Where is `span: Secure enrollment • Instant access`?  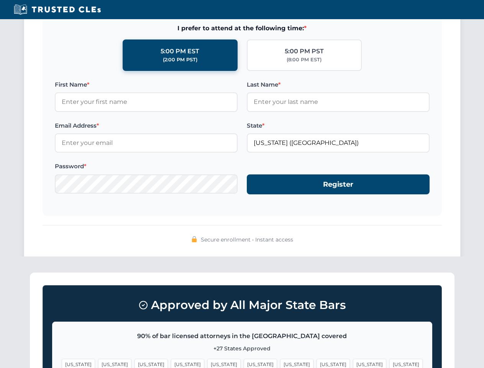 span: Secure enrollment • Instant access is located at coordinates (247, 240).